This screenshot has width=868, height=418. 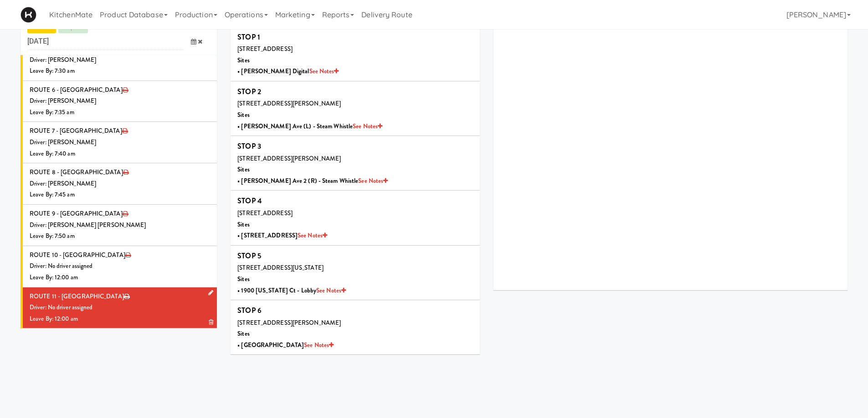 I want to click on b: STOP 6, so click(x=249, y=311).